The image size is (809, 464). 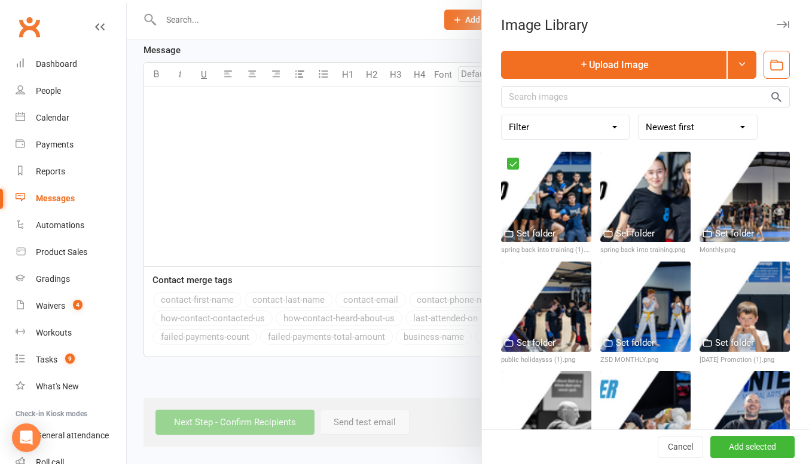 What do you see at coordinates (645, 25) in the screenshot?
I see `div: Image Library` at bounding box center [645, 25].